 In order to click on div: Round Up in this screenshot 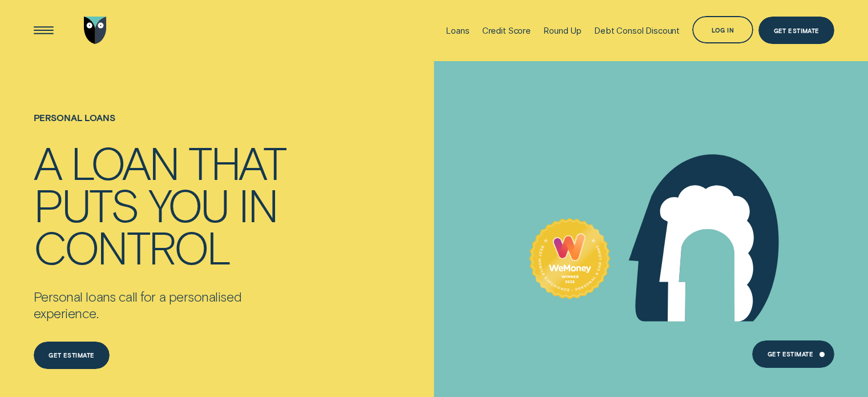, I will do `click(562, 30)`.